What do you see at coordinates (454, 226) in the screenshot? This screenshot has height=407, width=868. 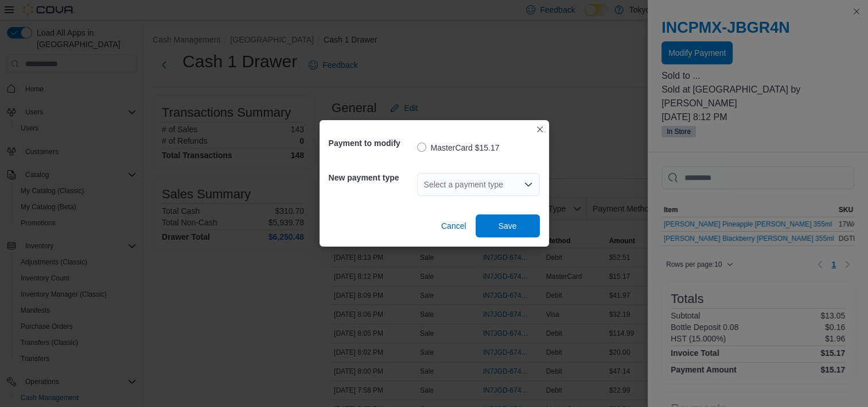 I see `span: Cancel` at bounding box center [454, 226].